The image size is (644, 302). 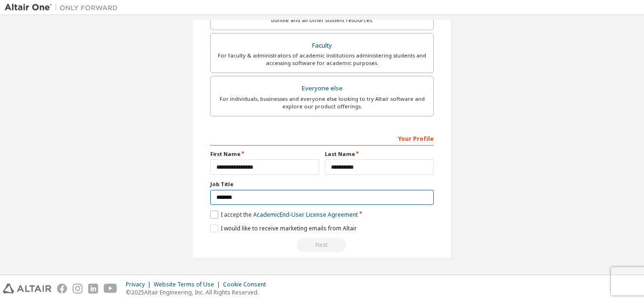 What do you see at coordinates (305, 214) in the screenshot?
I see `a: Academic End-User License Agreement` at bounding box center [305, 214].